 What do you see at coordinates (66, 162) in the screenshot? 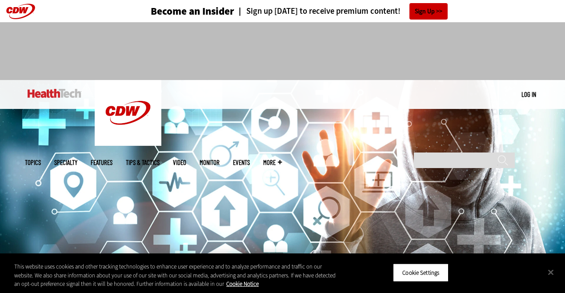
I see `span: Specialty` at bounding box center [66, 162].